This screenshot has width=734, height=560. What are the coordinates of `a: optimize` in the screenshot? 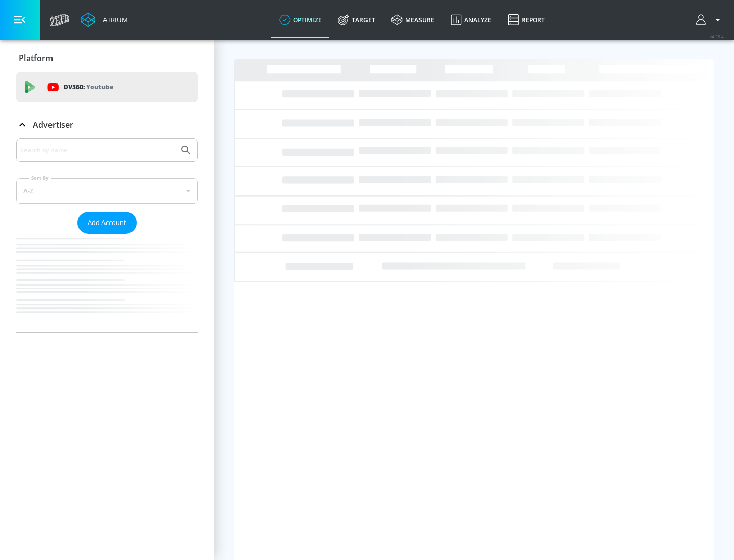 It's located at (300, 20).